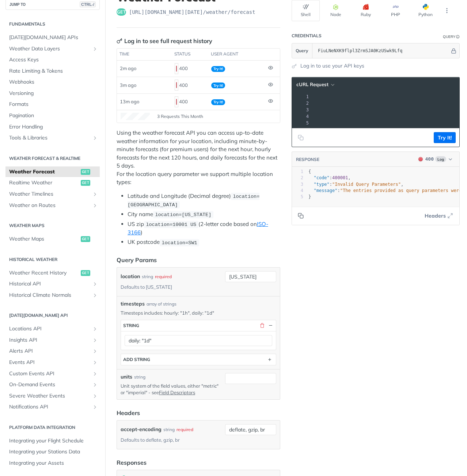 This screenshot has height=476, width=467. What do you see at coordinates (340, 178) in the screenshot?
I see `span: 400001` at bounding box center [340, 178].